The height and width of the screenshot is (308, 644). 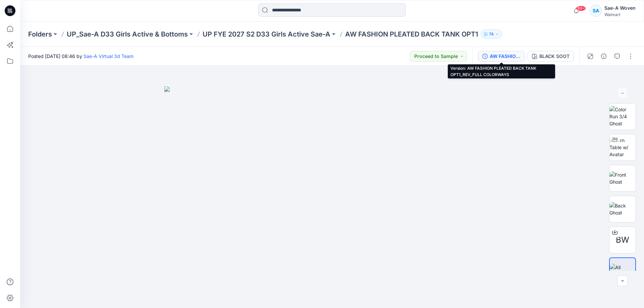 What do you see at coordinates (127, 34) in the screenshot?
I see `p: UP_Sae-A D33 Girls Active & Bottoms` at bounding box center [127, 34].